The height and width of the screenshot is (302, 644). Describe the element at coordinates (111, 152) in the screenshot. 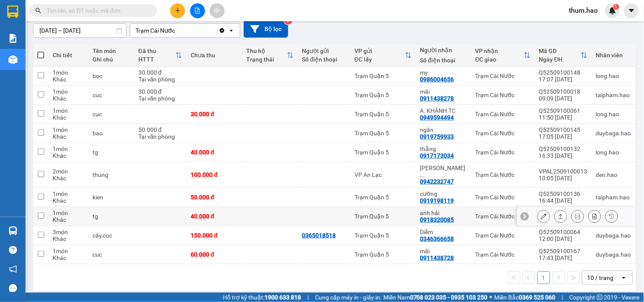

I see `div: tg` at that location.